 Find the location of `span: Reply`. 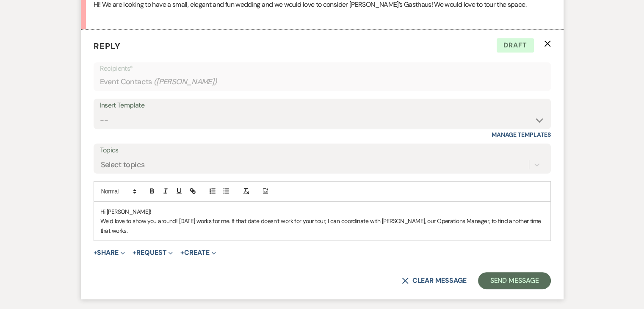

span: Reply is located at coordinates (107, 46).